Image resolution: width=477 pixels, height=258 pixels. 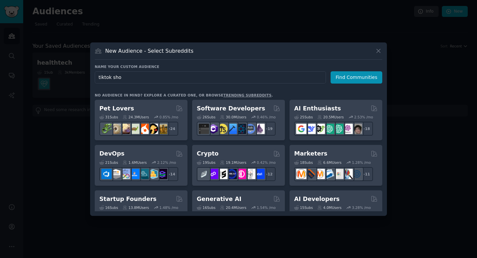 I want to click on div: + 19, so click(x=268, y=128).